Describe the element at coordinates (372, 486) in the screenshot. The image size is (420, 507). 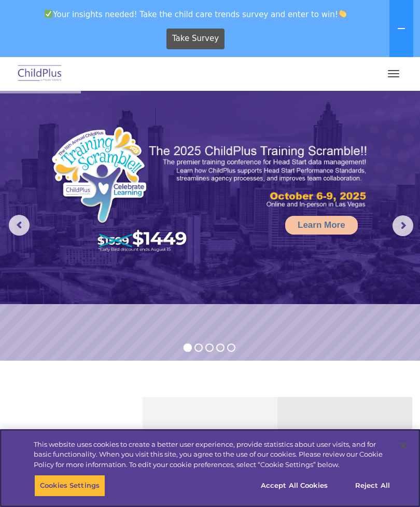
I see `button: Reject All` at that location.